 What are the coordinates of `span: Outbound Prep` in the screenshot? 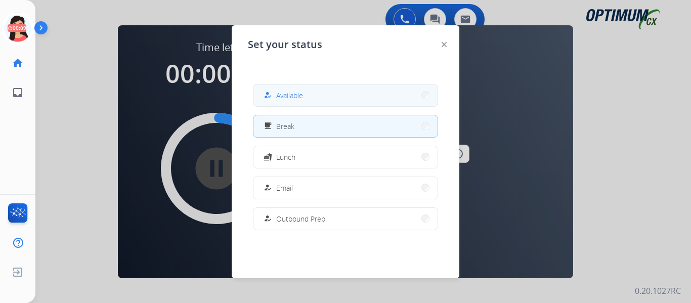 It's located at (300, 218).